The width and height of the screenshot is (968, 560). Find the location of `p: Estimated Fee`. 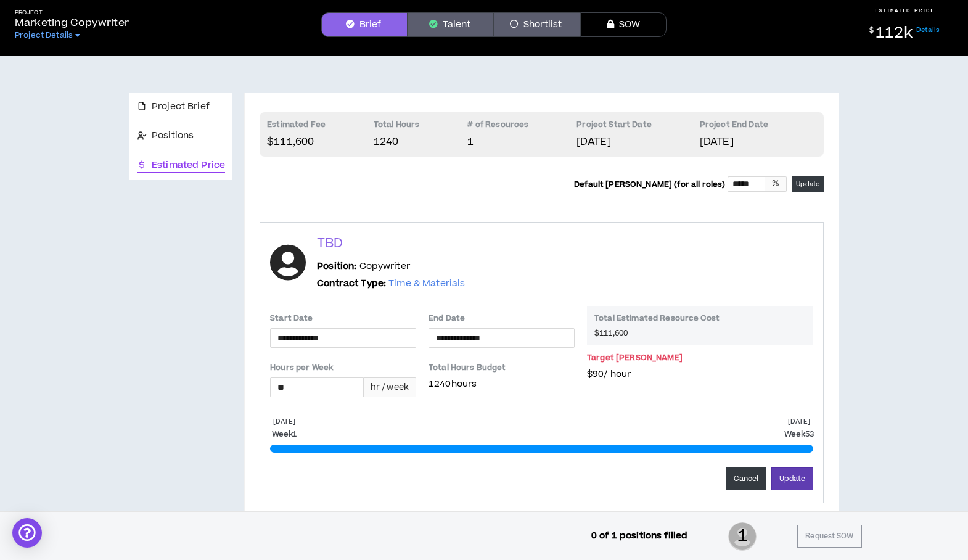

p: Estimated Fee is located at coordinates (320, 127).